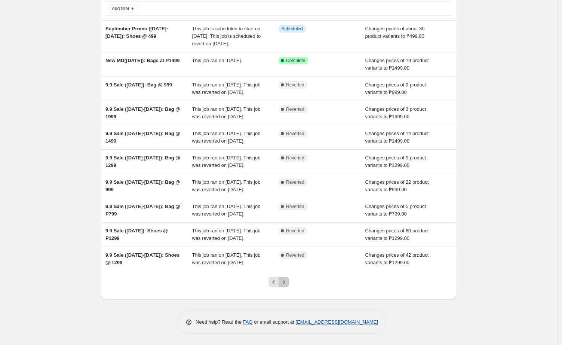 The width and height of the screenshot is (562, 345). What do you see at coordinates (274, 282) in the screenshot?
I see `button: Previous` at bounding box center [274, 282].